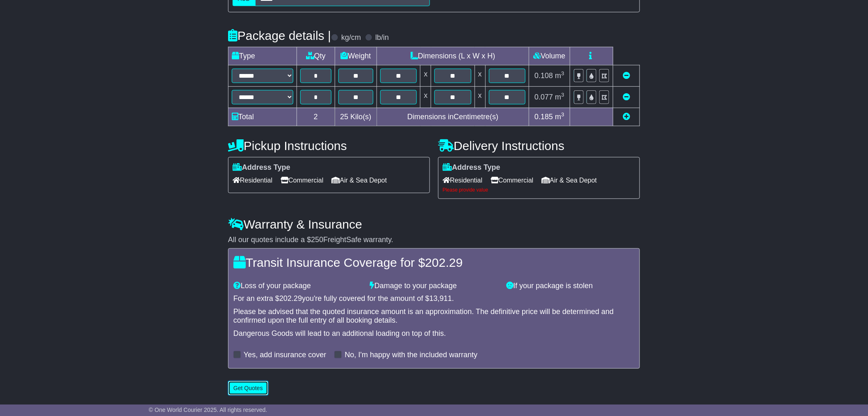 The width and height of the screenshot is (868, 416). I want to click on td: Dimensions in Centimetre(s), so click(453, 117).